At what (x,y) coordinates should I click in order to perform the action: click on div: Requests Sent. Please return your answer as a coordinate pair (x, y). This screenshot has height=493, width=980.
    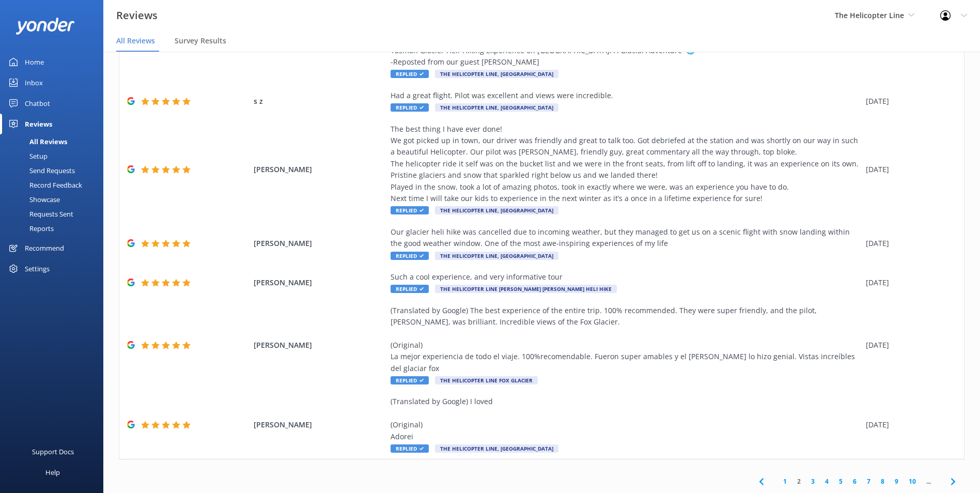
    Looking at the image, I should click on (40, 214).